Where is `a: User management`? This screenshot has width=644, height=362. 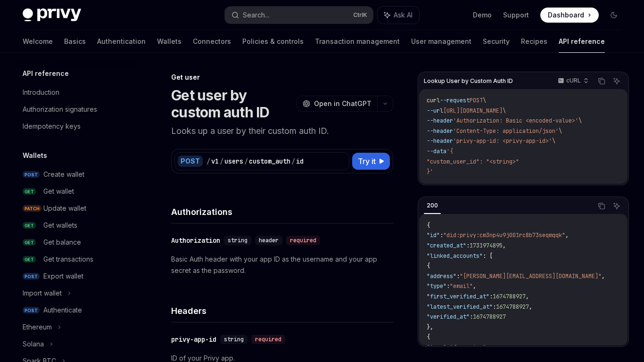
a: User management is located at coordinates (441, 42).